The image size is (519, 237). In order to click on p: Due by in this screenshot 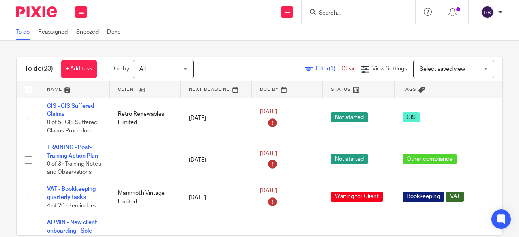, I will do `click(120, 69)`.